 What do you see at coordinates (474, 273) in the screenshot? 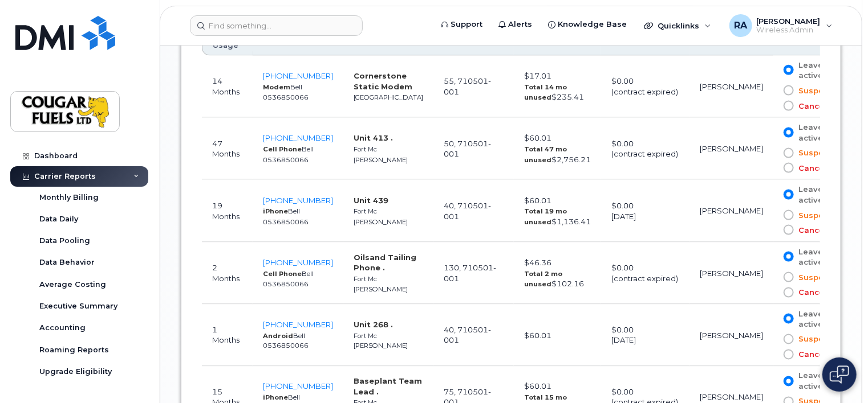
I see `td: 130, 710501-001` at bounding box center [474, 273].